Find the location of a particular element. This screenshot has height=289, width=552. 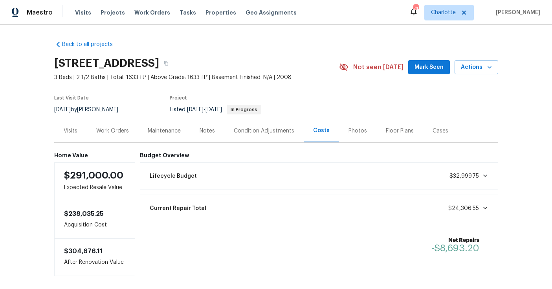

span: $24,306.55 is located at coordinates (464, 208).